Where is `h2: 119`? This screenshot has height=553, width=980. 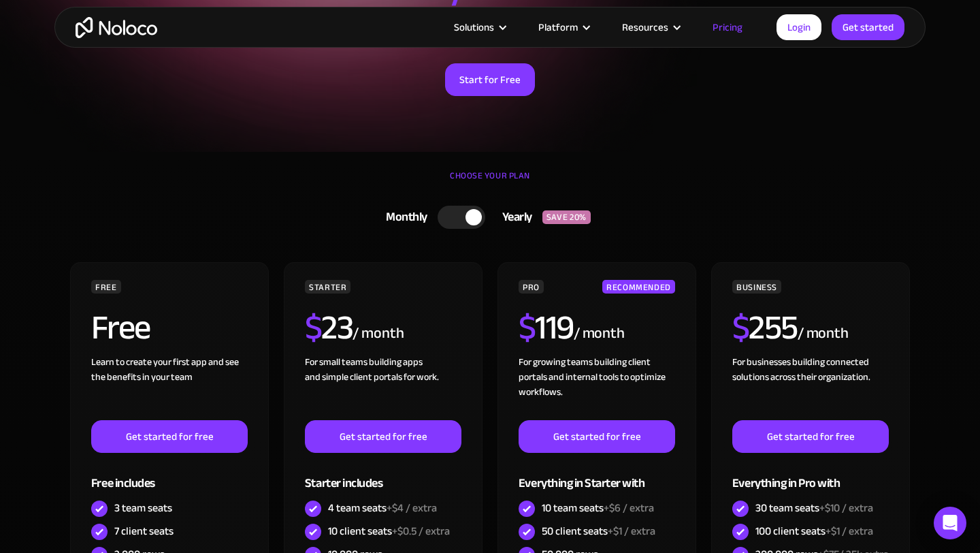
h2: 119 is located at coordinates (546, 328).